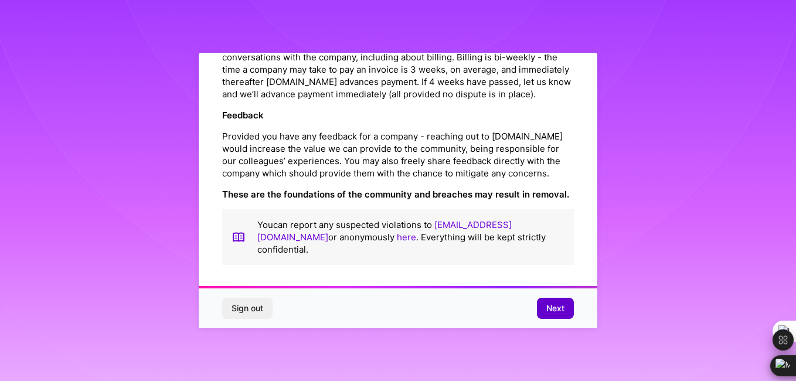 The height and width of the screenshot is (381, 796). I want to click on img: book icon, so click(238, 237).